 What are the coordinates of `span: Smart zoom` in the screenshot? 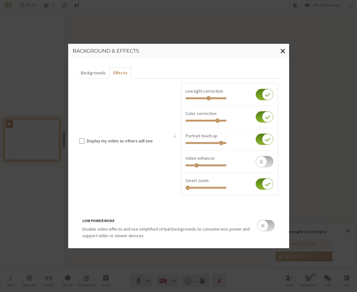 It's located at (197, 181).